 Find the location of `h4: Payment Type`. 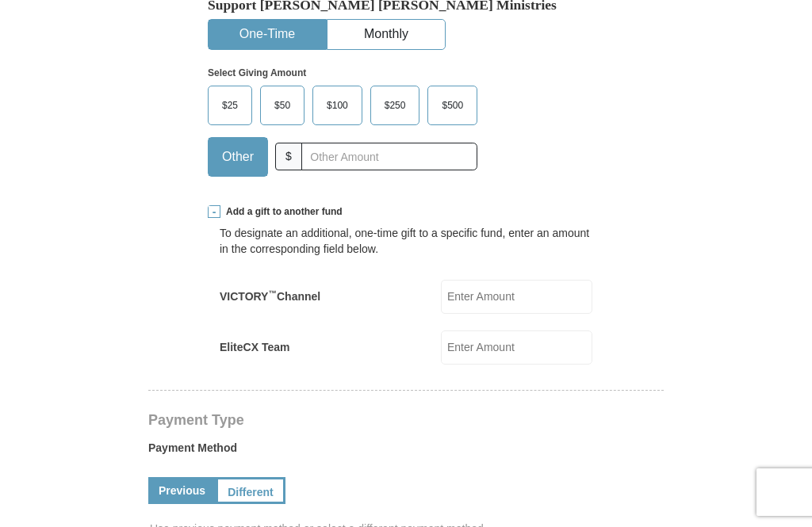

h4: Payment Type is located at coordinates (406, 420).